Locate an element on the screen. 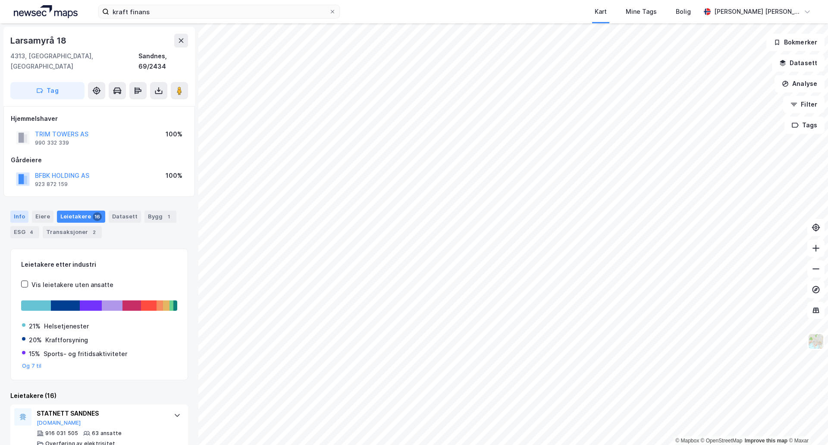 Image resolution: width=828 pixels, height=445 pixels. div: Kraftforsyning is located at coordinates (66, 340).